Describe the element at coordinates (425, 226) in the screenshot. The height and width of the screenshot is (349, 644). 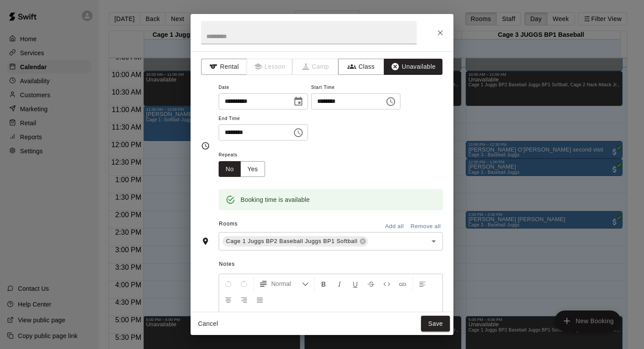
I see `button: Remove all` at that location.